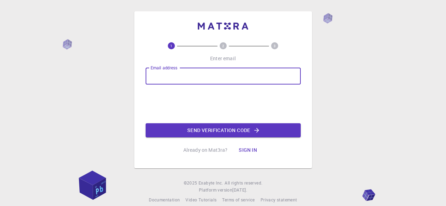  What do you see at coordinates (164, 200) in the screenshot?
I see `a: Documentation` at bounding box center [164, 200].